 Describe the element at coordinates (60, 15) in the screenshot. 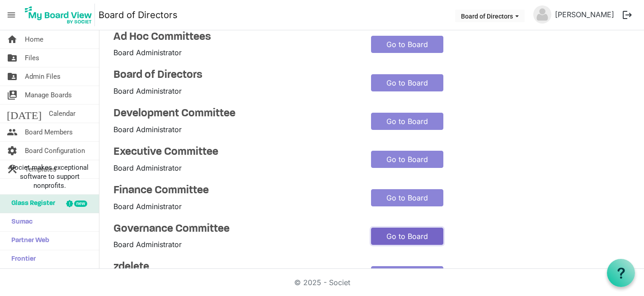

I see `a: My Board View Logo` at that location.